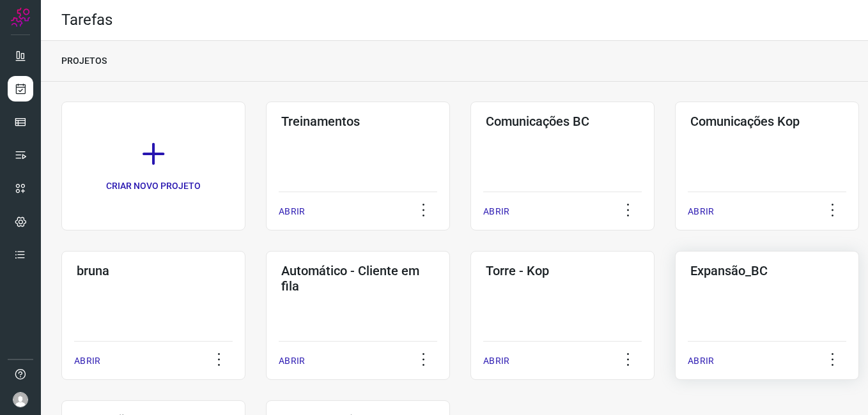  Describe the element at coordinates (153, 186) in the screenshot. I see `p: CRIAR NOVO PROJETO` at that location.